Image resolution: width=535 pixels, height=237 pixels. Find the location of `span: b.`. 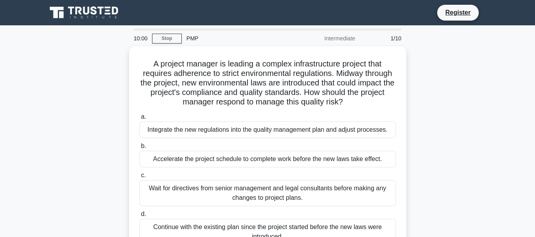

span: b. is located at coordinates (143, 146).